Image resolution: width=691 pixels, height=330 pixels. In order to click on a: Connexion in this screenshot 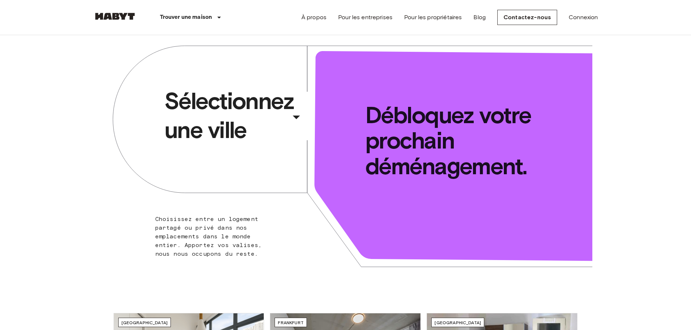, I will do `click(583, 17)`.